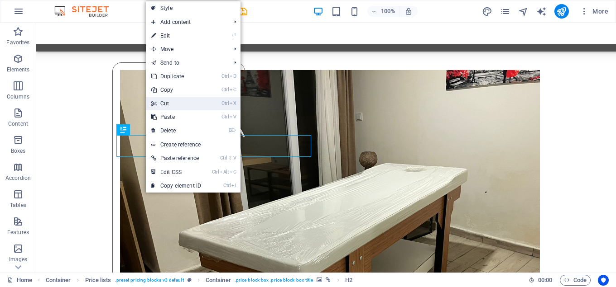 The image size is (616, 287). I want to click on img: Editor Logo, so click(86, 11).